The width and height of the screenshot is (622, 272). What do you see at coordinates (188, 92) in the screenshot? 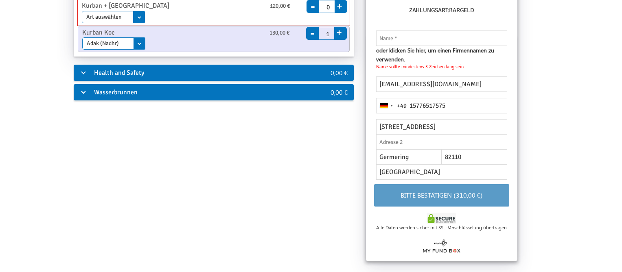
I see `div: Wasserbrunnen` at bounding box center [188, 92].